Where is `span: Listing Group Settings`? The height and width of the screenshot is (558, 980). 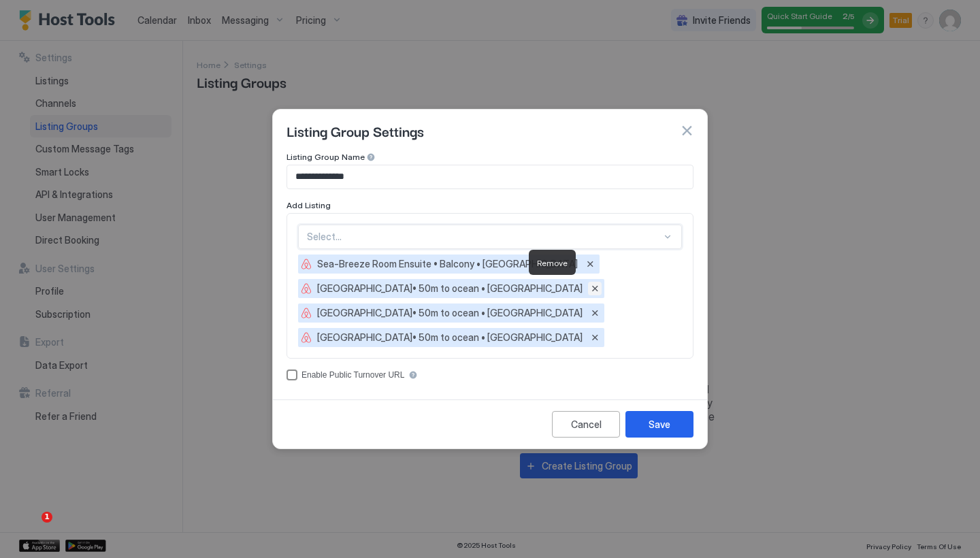
span: Listing Group Settings is located at coordinates (355, 131).